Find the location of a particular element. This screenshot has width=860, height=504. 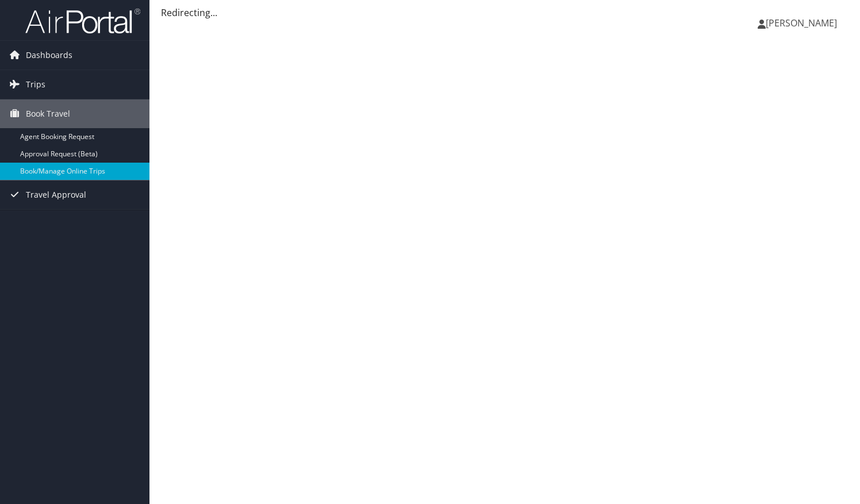

img: airportal-logo.png is located at coordinates (83, 21).